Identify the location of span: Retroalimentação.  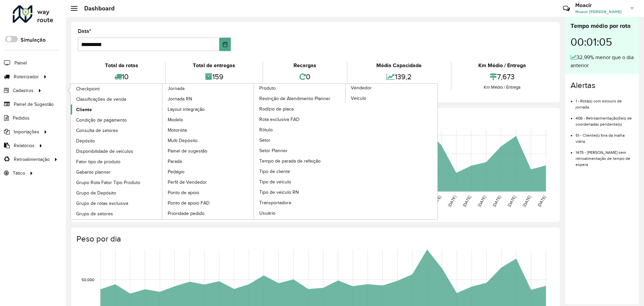
(32, 159).